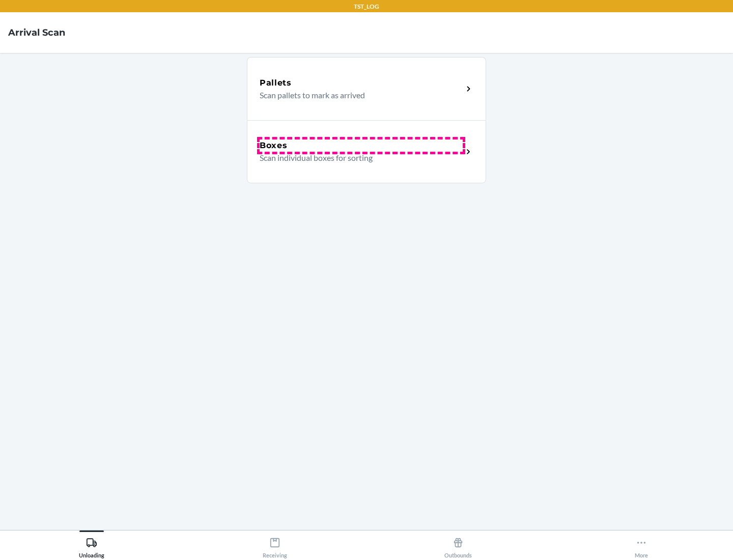 This screenshot has width=733, height=560. I want to click on h5: Boxes, so click(273, 145).